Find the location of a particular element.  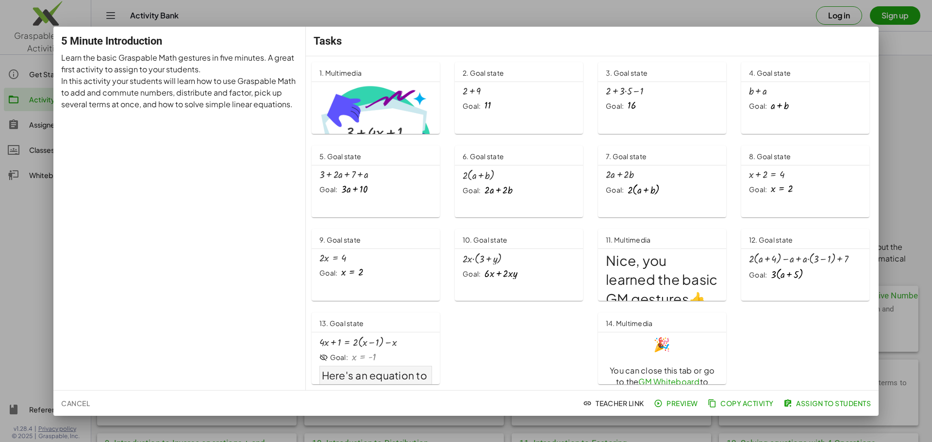

a: 10. Goal stateGoal: is located at coordinates (521, 265).